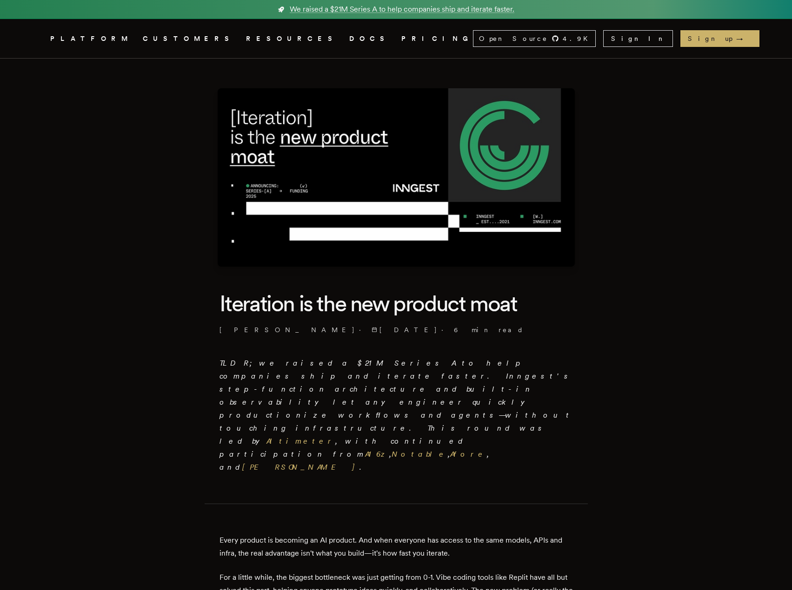 The height and width of the screenshot is (590, 792). Describe the element at coordinates (91, 39) in the screenshot. I see `span: PLATFORM` at that location.